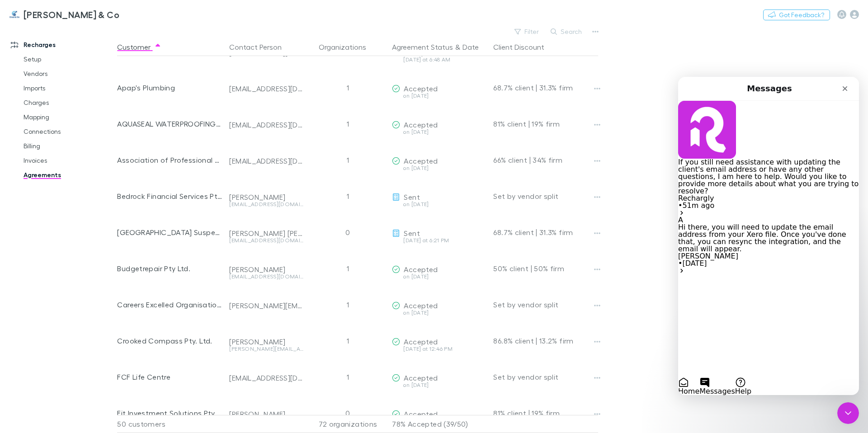 The height and width of the screenshot is (433, 868). Describe the element at coordinates (524, 47) in the screenshot. I see `button: Client Discount` at that location.